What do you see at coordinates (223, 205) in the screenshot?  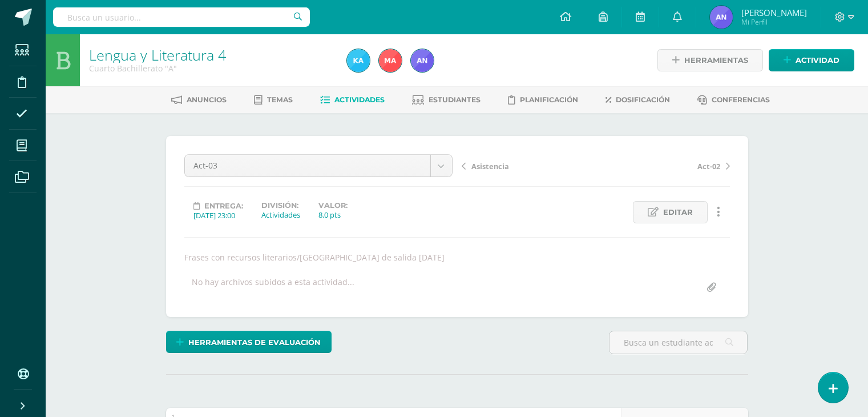 I see `span: Entrega:` at bounding box center [223, 205].